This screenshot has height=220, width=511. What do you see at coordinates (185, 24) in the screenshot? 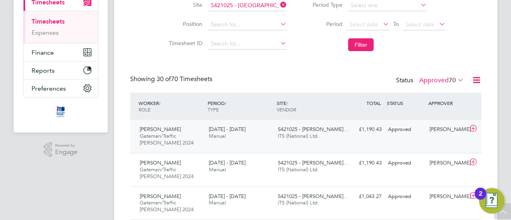
I see `label: Position` at bounding box center [185, 24].